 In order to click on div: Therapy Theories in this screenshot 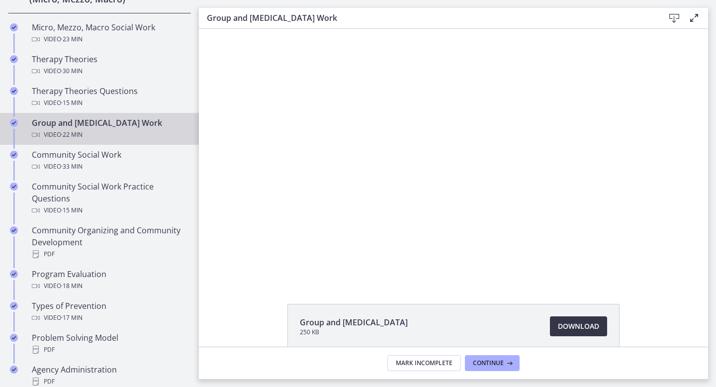, I will do `click(109, 65)`.